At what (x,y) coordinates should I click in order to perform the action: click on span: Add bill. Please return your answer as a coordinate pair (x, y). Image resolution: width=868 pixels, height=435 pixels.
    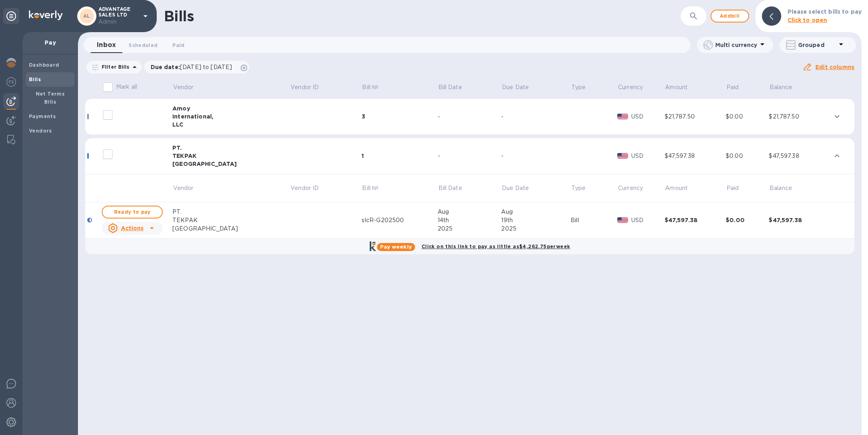
    Looking at the image, I should click on (730, 16).